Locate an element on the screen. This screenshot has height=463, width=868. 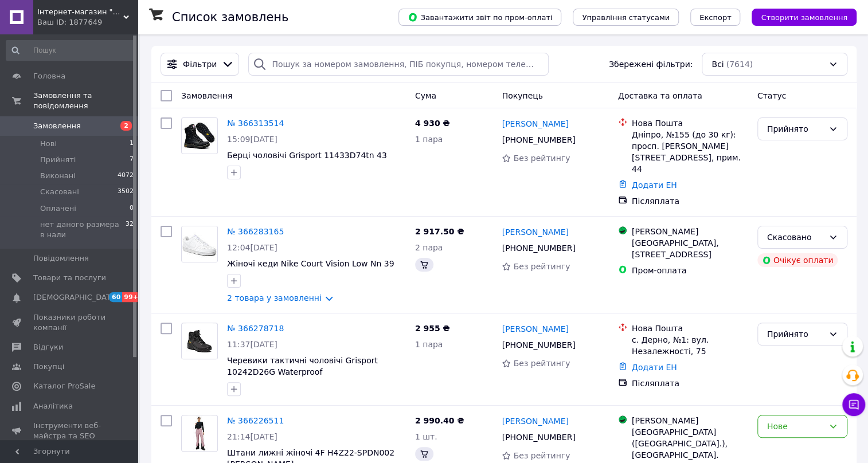
div: Скасовано is located at coordinates (795, 237).